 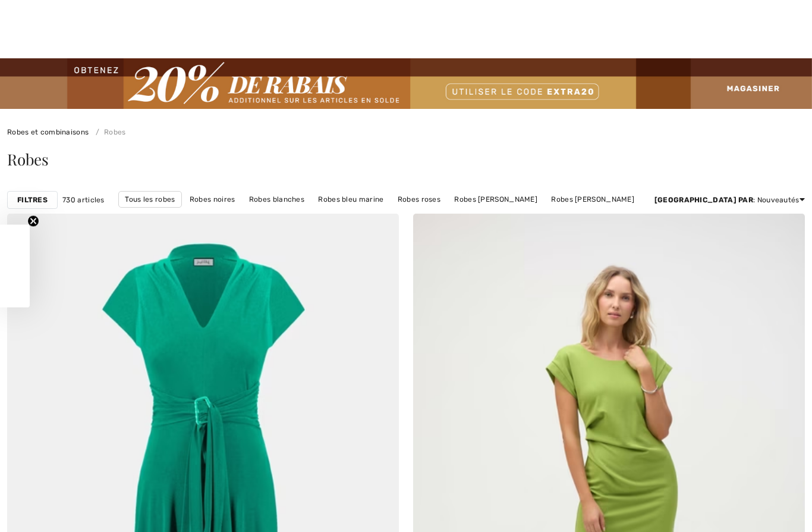 I want to click on a: Robes courtes, so click(x=412, y=215).